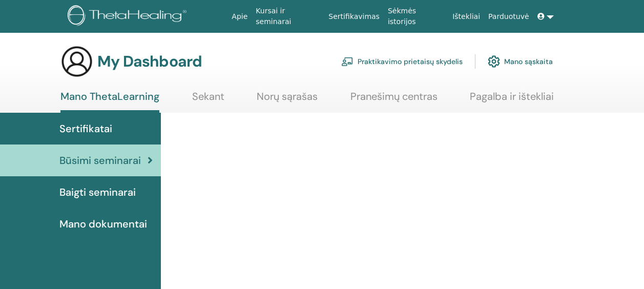  I want to click on a: Pagalba ir ištekliai, so click(512, 100).